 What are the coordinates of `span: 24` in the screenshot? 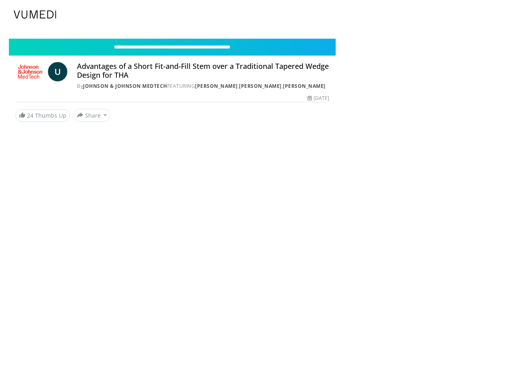 It's located at (30, 115).